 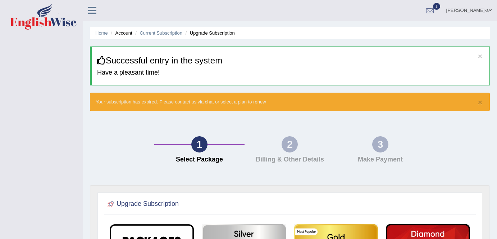 What do you see at coordinates (209, 33) in the screenshot?
I see `li: Upgrade Subscription` at bounding box center [209, 33].